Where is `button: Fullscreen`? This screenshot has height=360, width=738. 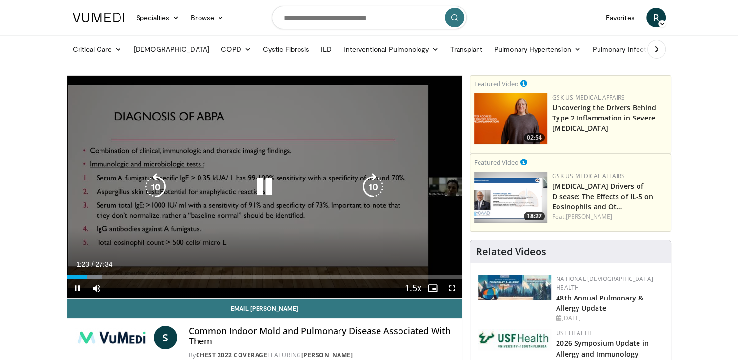
button: Fullscreen is located at coordinates (452, 288).